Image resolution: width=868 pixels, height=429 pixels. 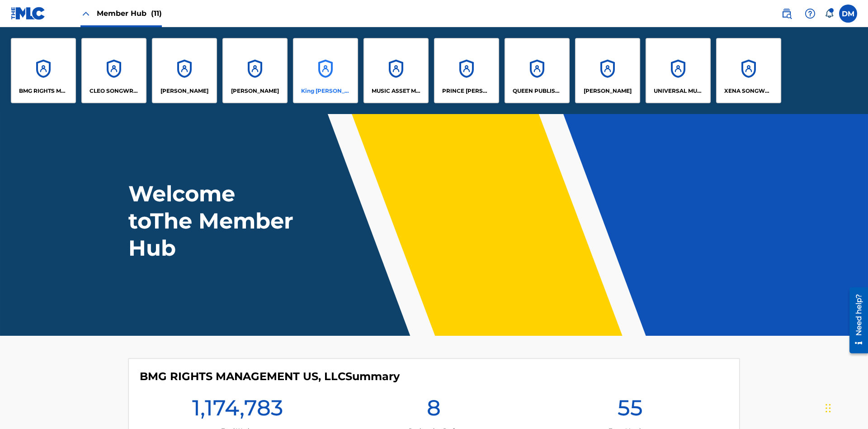 I want to click on p: XENA SONGWRITER, so click(x=749, y=91).